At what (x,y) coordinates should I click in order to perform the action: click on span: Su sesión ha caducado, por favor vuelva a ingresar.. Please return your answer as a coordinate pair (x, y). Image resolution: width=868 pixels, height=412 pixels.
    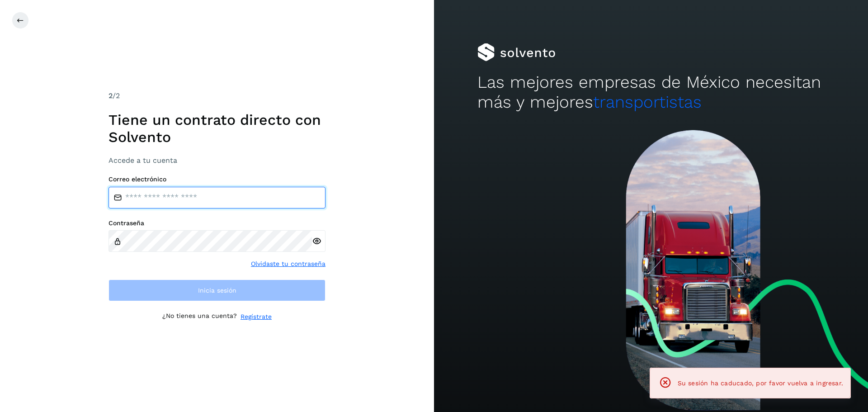
    Looking at the image, I should click on (760, 383).